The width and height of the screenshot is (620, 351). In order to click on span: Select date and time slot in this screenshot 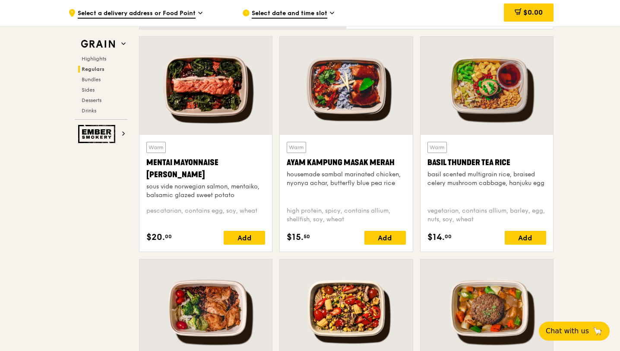, I will do `click(289, 14)`.